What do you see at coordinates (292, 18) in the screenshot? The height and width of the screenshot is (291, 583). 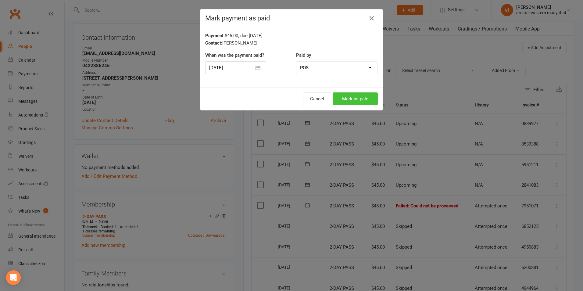 I see `h4: Mark payment as paid` at bounding box center [292, 18].